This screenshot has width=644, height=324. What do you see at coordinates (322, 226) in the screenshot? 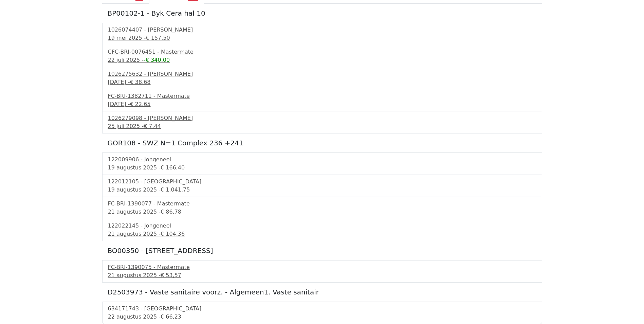
I see `div: 122022145 - Jongeneel` at bounding box center [322, 226].